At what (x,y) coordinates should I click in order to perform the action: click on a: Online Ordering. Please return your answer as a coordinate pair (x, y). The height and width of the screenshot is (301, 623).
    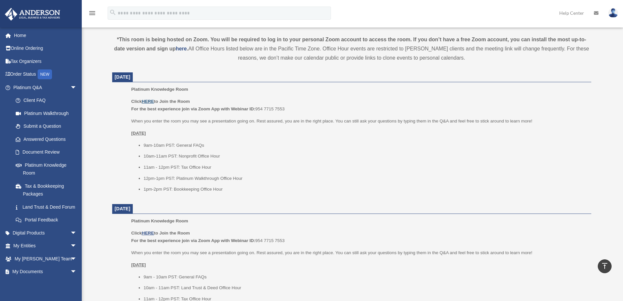
    Looking at the image, I should click on (45, 48).